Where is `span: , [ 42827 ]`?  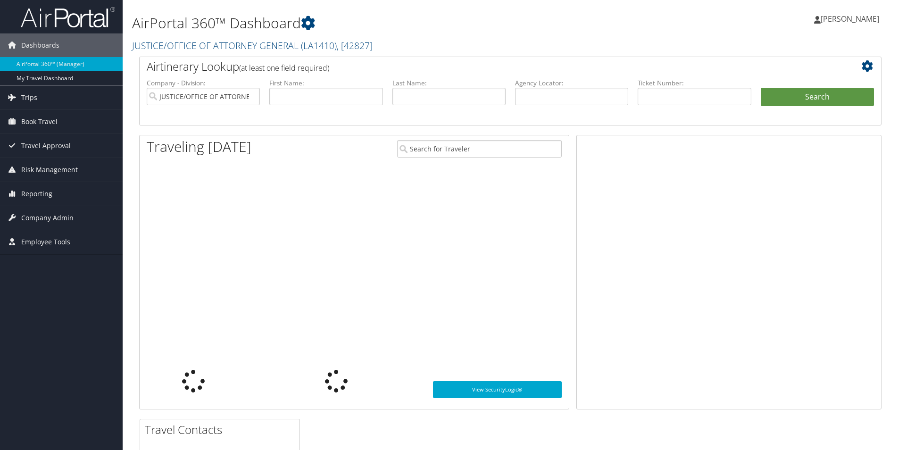 span: , [ 42827 ] is located at coordinates (355, 45).